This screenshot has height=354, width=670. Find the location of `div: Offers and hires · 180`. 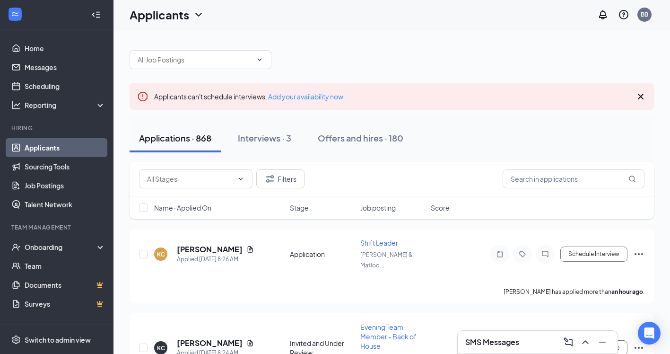

div: Offers and hires · 180 is located at coordinates (360, 138).